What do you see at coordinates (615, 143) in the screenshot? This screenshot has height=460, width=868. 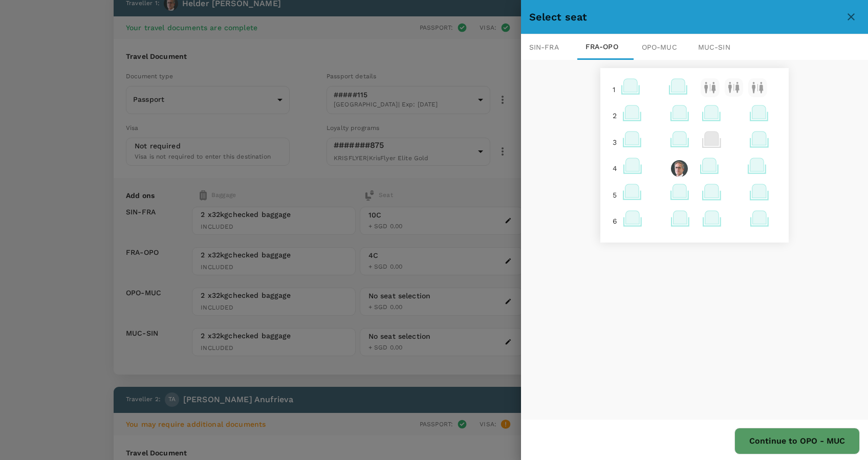 I see `div: 3` at bounding box center [615, 143].